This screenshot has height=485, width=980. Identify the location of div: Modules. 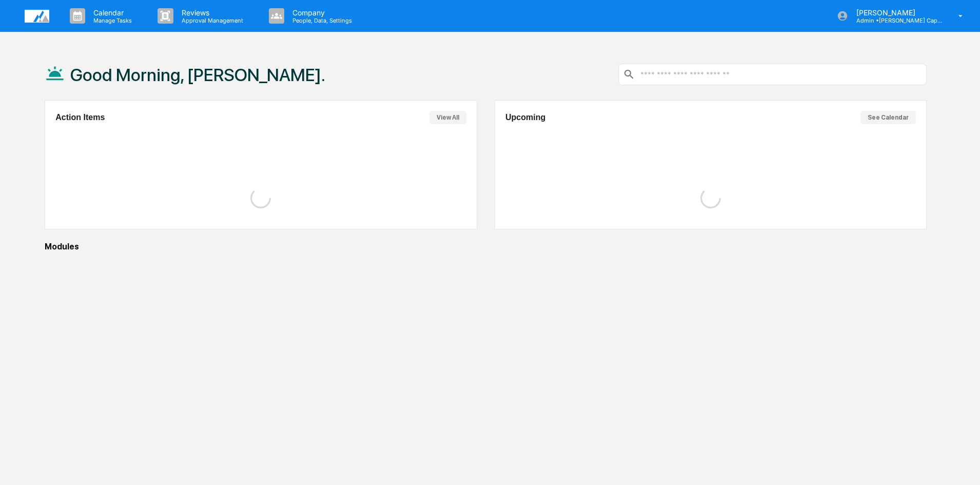
(486, 247).